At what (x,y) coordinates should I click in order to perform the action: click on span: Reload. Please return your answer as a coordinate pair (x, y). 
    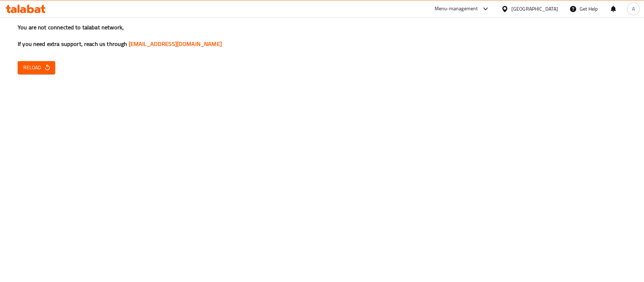
    Looking at the image, I should click on (36, 67).